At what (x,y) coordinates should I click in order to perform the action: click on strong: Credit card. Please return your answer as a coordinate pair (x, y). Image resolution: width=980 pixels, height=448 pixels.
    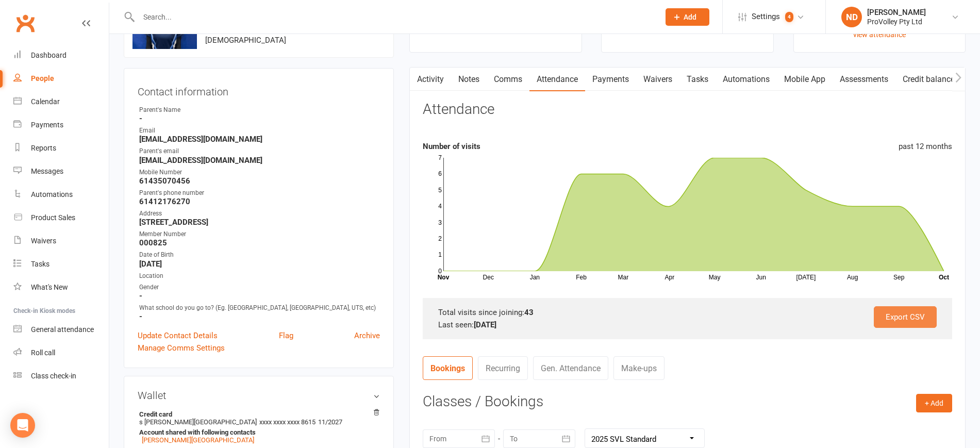
    Looking at the image, I should click on (257, 414).